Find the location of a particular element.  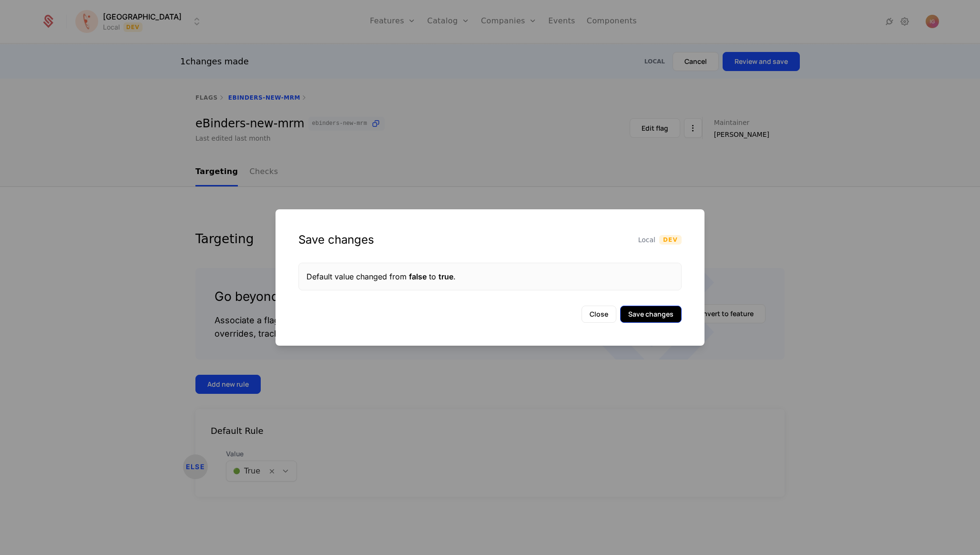

span: Dev is located at coordinates (671, 240).